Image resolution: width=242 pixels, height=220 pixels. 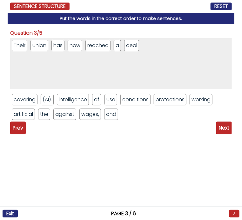 I want to click on li: use, so click(x=111, y=99).